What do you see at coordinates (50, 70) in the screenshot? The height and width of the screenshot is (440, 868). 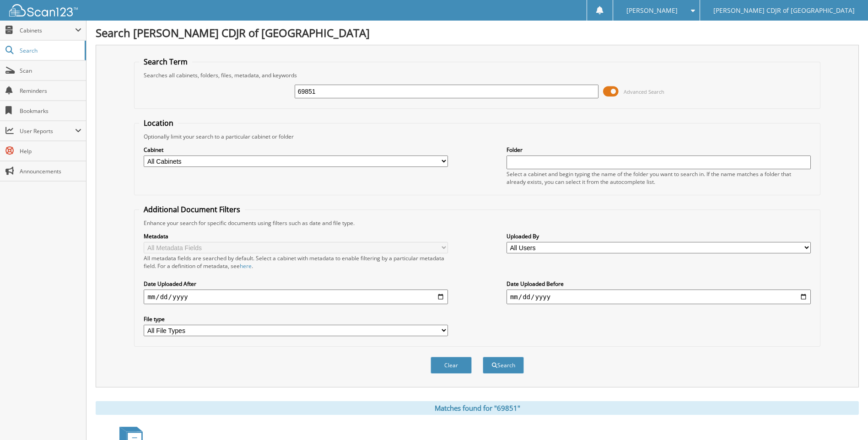 I see `span: Scan` at bounding box center [50, 70].